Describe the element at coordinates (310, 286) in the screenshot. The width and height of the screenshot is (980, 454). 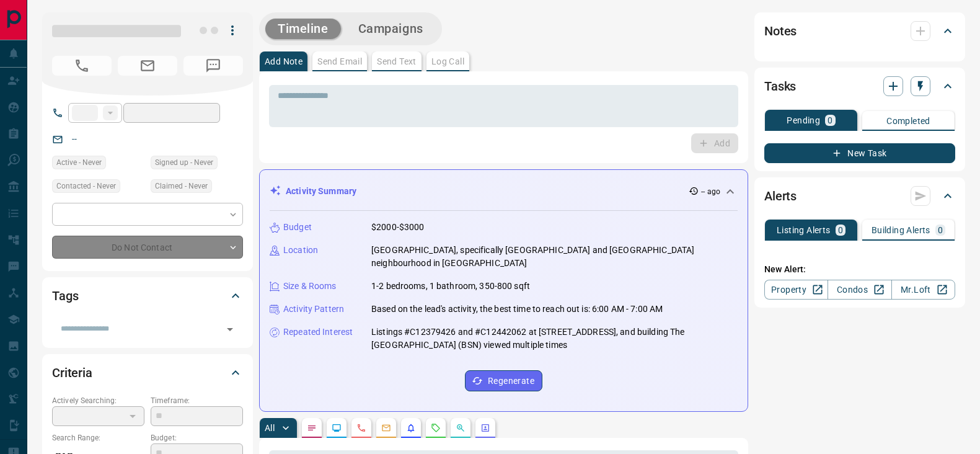
I see `p: Size & Rooms` at that location.